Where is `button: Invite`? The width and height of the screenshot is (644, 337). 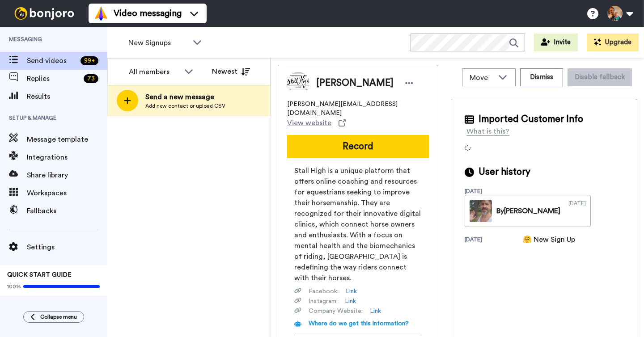 button: Invite is located at coordinates (556, 42).